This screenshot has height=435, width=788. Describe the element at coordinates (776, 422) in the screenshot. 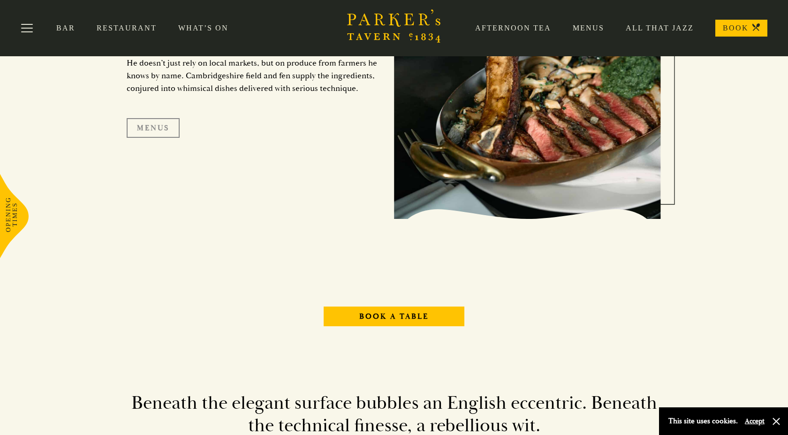

I see `button: Close and accept` at that location.